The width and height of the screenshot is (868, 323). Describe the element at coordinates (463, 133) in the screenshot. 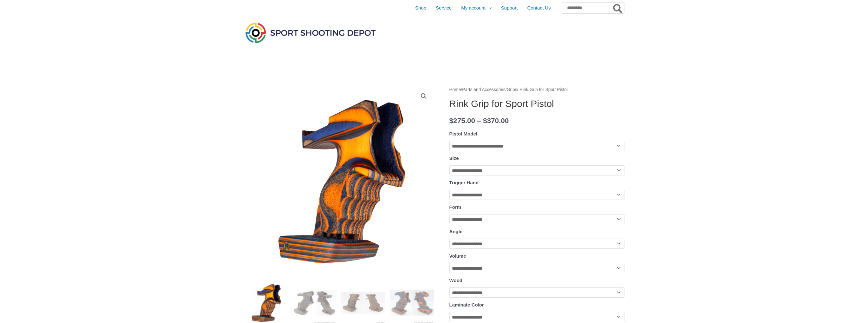

I see `label: Pistol Model` at that location.